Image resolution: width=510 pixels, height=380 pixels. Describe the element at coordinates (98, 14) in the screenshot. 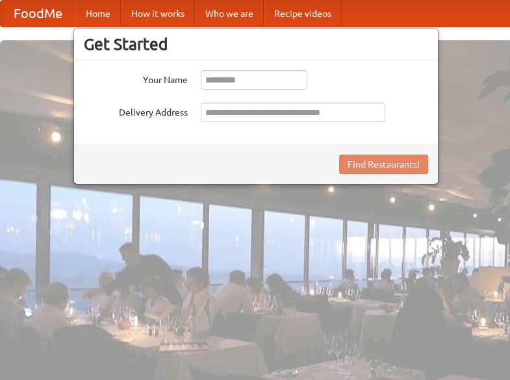

I see `a: Home` at that location.